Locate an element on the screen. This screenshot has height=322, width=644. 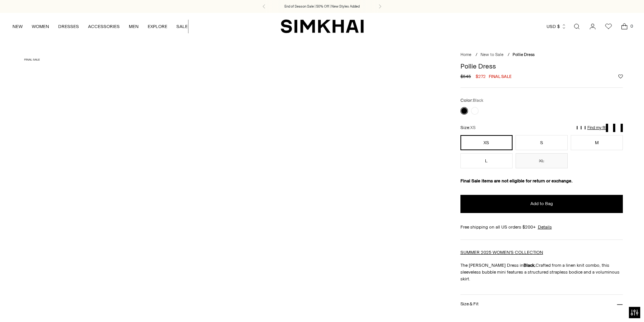
span: 0 is located at coordinates (632, 26).